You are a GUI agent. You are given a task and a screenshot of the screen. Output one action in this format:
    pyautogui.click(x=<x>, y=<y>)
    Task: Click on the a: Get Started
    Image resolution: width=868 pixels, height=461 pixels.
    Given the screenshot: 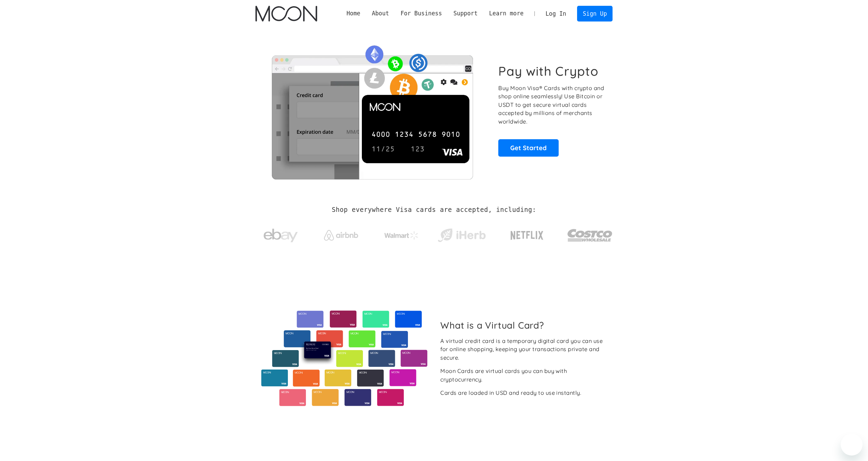 What is the action you would take?
    pyautogui.click(x=528, y=148)
    